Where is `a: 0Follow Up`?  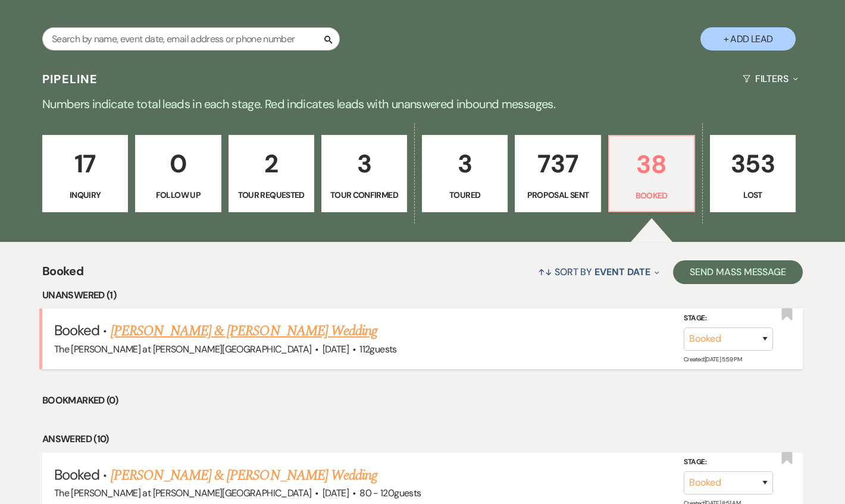 a: 0Follow Up is located at coordinates (178, 174).